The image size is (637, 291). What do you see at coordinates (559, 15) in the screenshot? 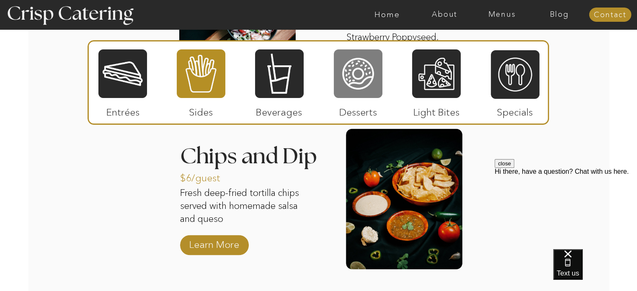
I see `a: Blog` at bounding box center [559, 15].